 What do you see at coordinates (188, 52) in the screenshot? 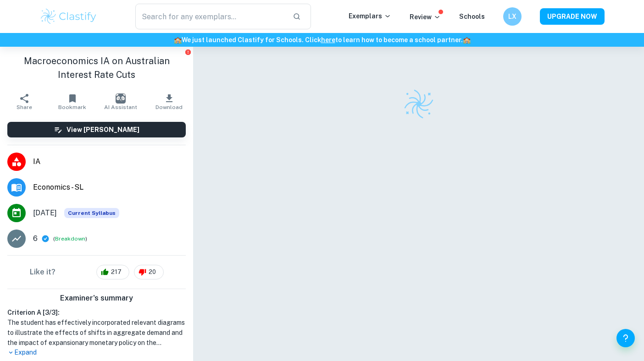
I see `button: Report issue` at bounding box center [188, 52].